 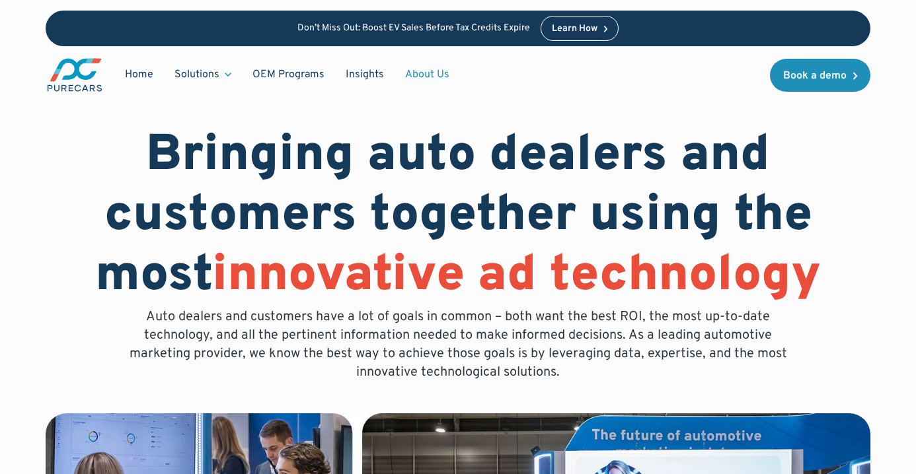 What do you see at coordinates (580, 28) in the screenshot?
I see `a: Learn How` at bounding box center [580, 28].